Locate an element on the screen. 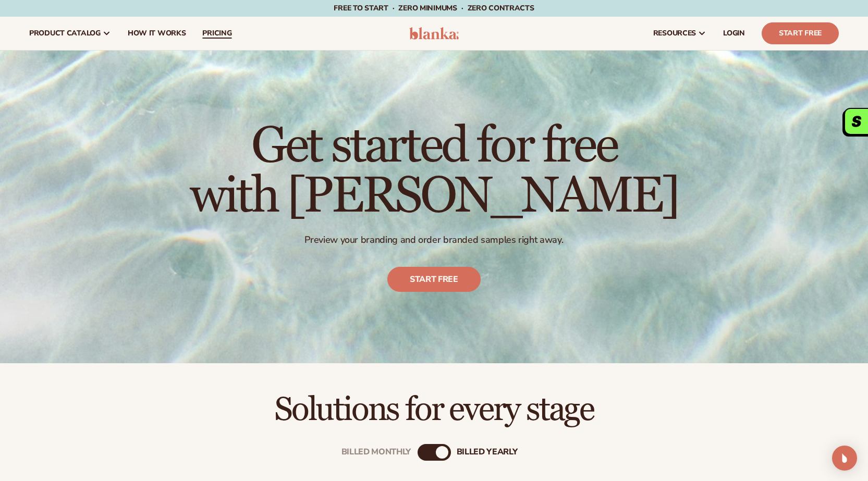 Image resolution: width=868 pixels, height=481 pixels. p: Preview your branding and order branded samples right away. is located at coordinates (434, 240).